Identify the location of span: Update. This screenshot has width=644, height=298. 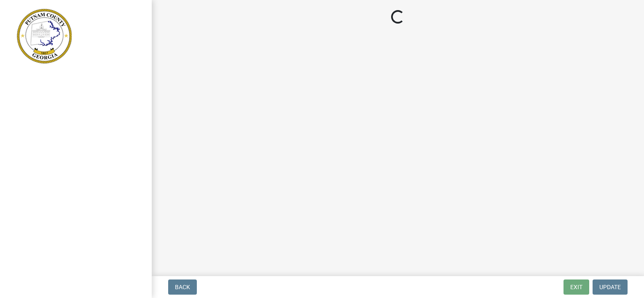
(610, 287).